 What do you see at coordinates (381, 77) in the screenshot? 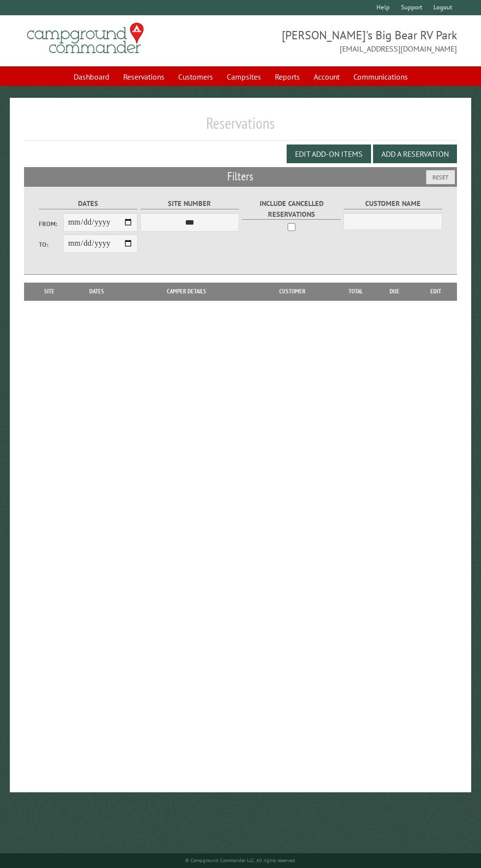
I see `a: Communications` at bounding box center [381, 77].